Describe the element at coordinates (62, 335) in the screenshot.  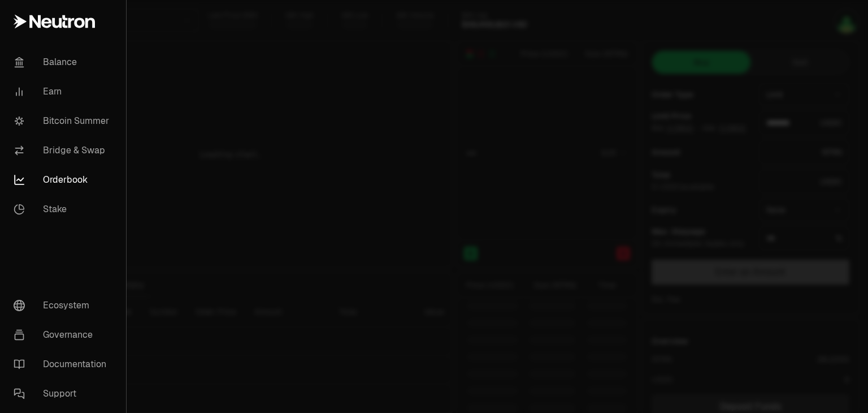
I see `a: Governance` at that location.